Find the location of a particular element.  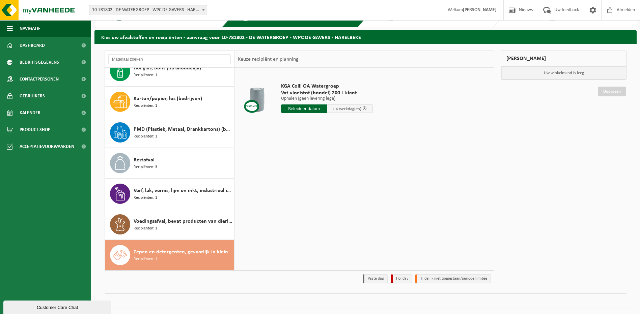

span: 10-781802 - DE WATERGROEP - WPC DE GAVERS - HARELBEKE is located at coordinates (148, 10).